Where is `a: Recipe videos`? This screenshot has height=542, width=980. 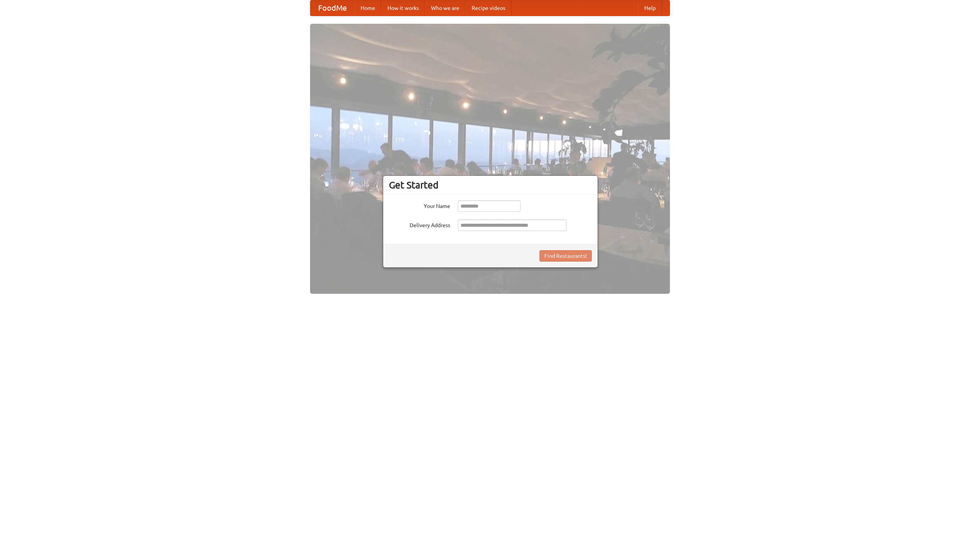
a: Recipe videos is located at coordinates (489, 8).